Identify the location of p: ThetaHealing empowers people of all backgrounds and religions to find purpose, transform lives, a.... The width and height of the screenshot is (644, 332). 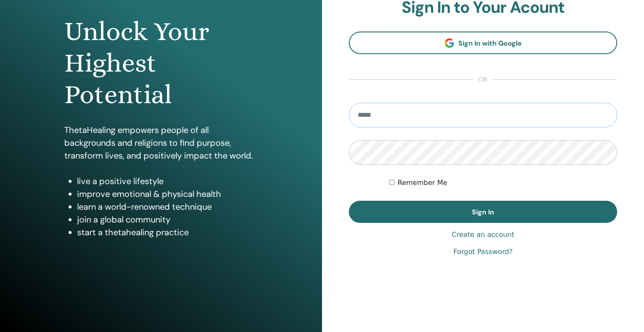
(161, 143).